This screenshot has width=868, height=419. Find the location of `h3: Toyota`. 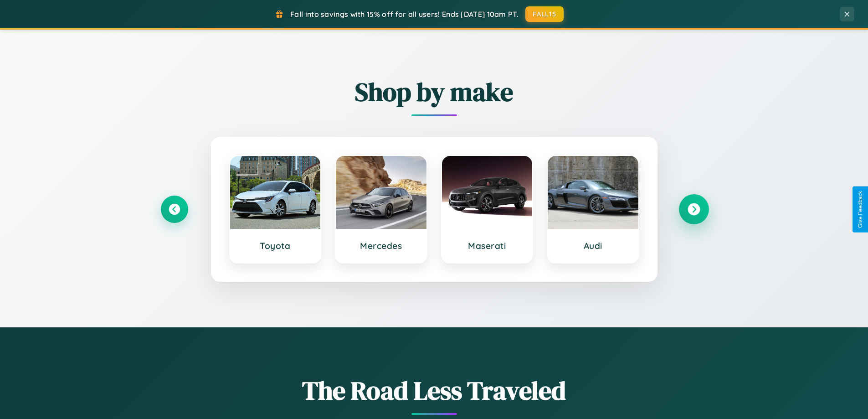

h3: Toyota is located at coordinates (275, 245).